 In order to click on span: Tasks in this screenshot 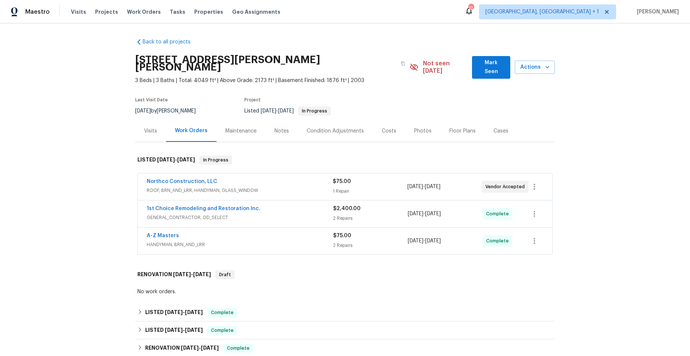, I will do `click(178, 12)`.